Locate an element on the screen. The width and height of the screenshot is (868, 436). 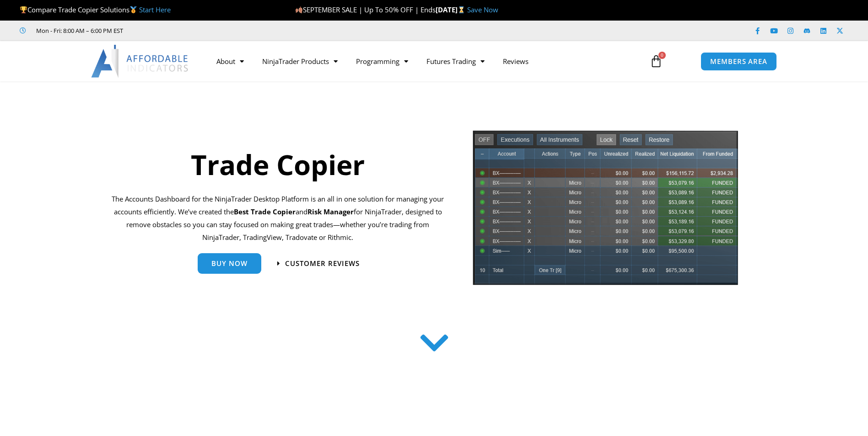
span: MEMBERS AREA is located at coordinates (739, 61).